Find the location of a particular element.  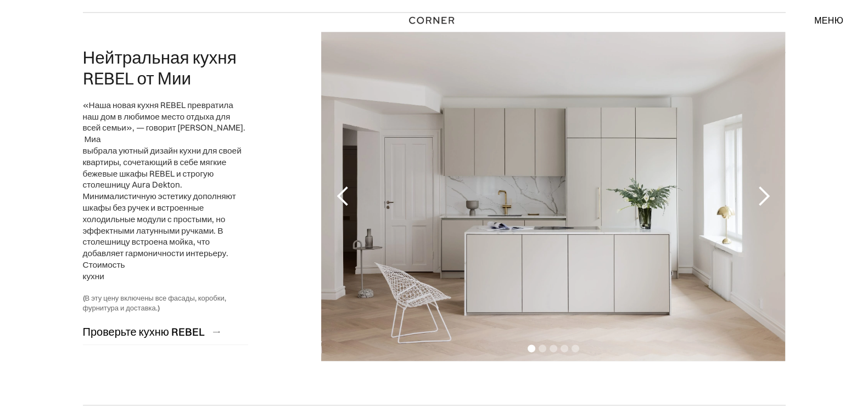

font: «Наша новая кухня REBEL превратила наш дом в любимое место отдыха для всей семьи», — говорит [PER... is located at coordinates (164, 117).